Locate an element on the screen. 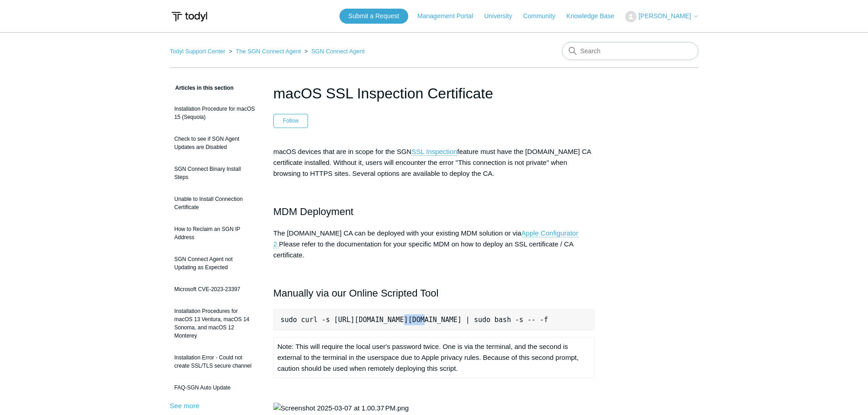 This screenshot has width=868, height=415. a: Submit a Request is located at coordinates (374, 16).